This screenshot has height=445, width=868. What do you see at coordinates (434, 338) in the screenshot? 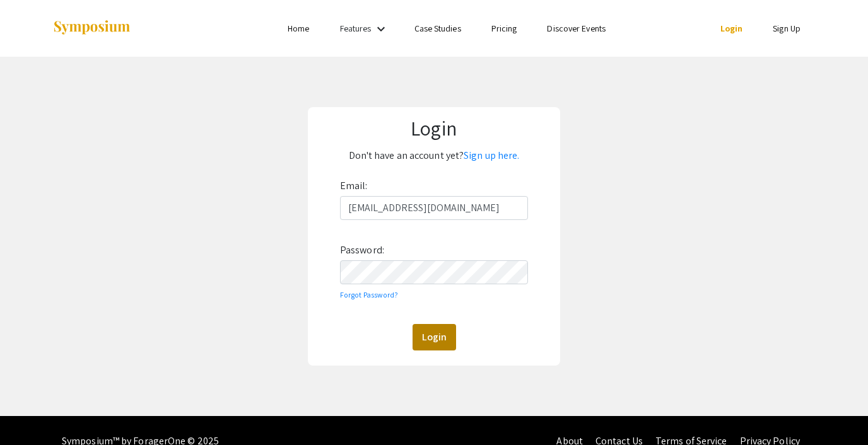
I see `button: Login` at bounding box center [434, 338].